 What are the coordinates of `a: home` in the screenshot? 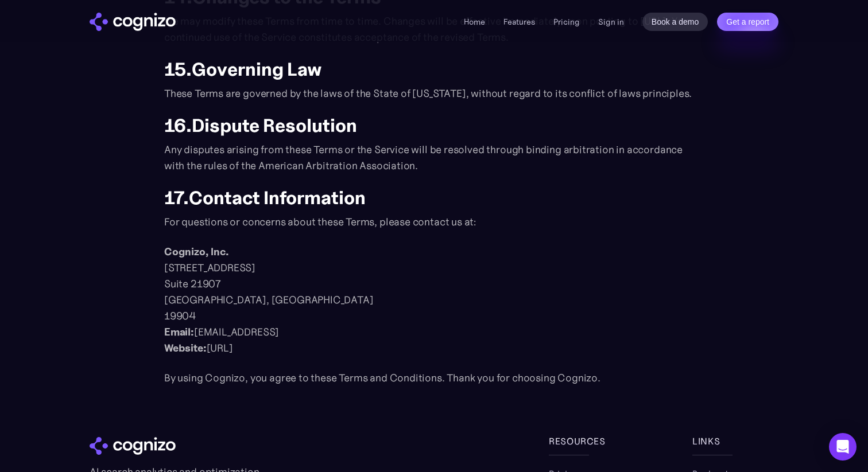 It's located at (132, 22).